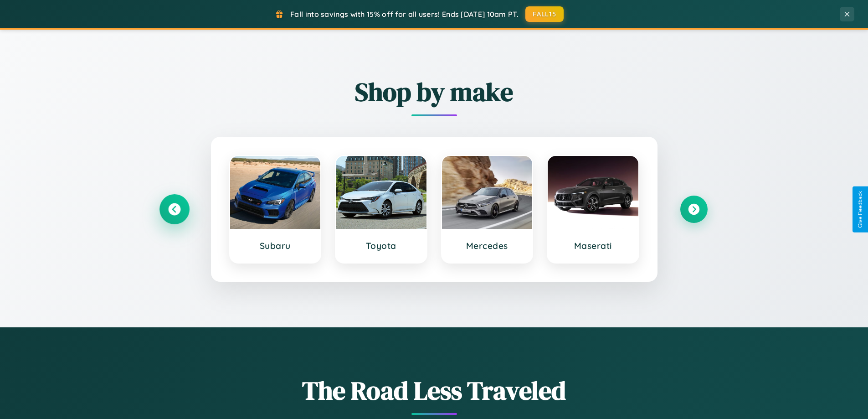 This screenshot has width=868, height=419. What do you see at coordinates (488, 246) in the screenshot?
I see `h3: Mercedes` at bounding box center [488, 246].